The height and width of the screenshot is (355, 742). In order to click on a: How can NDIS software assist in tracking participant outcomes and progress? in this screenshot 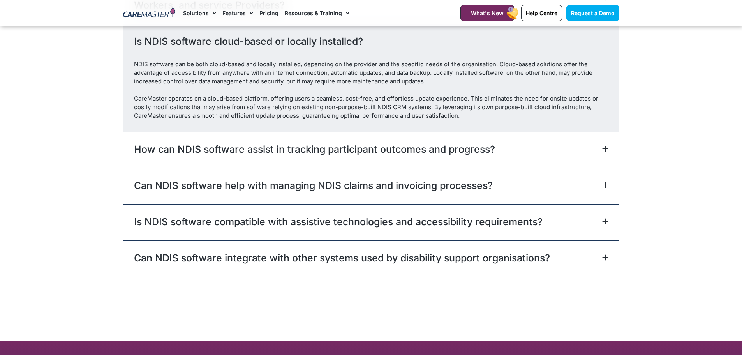, I will do `click(314, 149)`.